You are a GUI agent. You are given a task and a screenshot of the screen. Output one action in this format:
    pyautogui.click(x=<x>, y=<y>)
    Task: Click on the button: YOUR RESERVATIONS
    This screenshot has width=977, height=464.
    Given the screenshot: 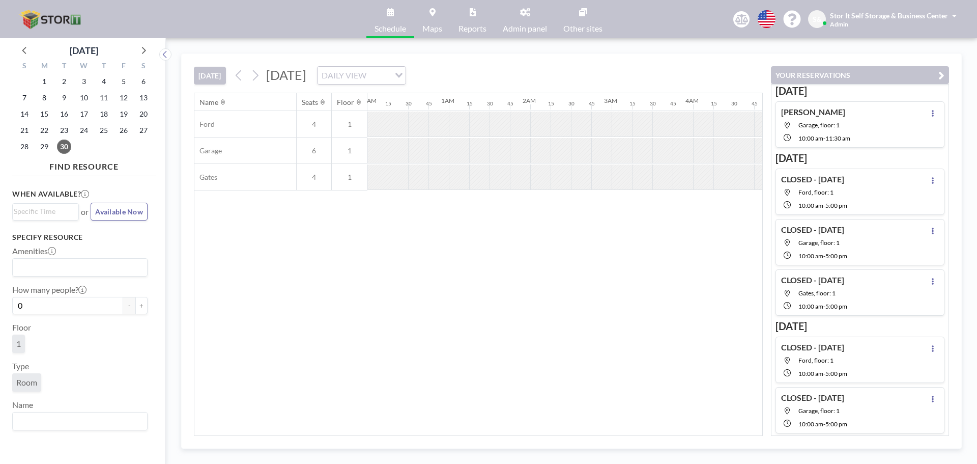 What is the action you would take?
    pyautogui.click(x=860, y=75)
    